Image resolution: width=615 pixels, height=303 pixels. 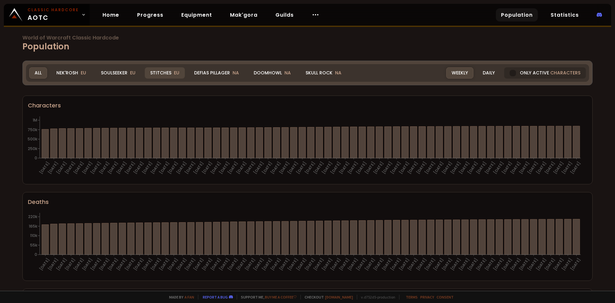 I want to click on div: Defias Pillager, so click(x=216, y=73).